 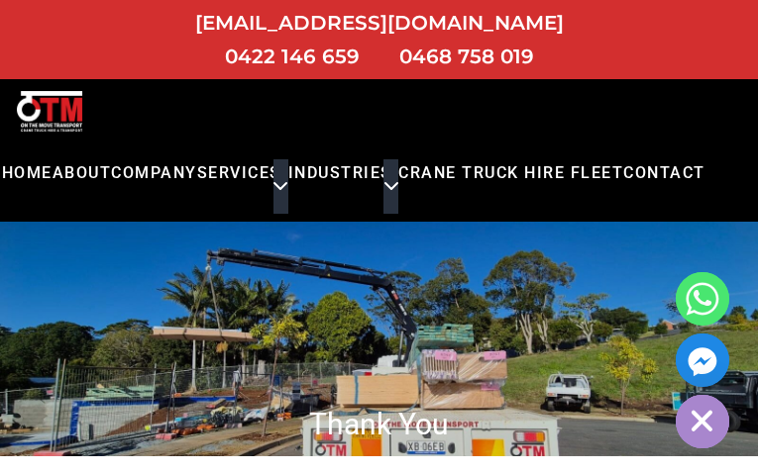 What do you see at coordinates (378, 424) in the screenshot?
I see `h1: Thank You` at bounding box center [378, 424].